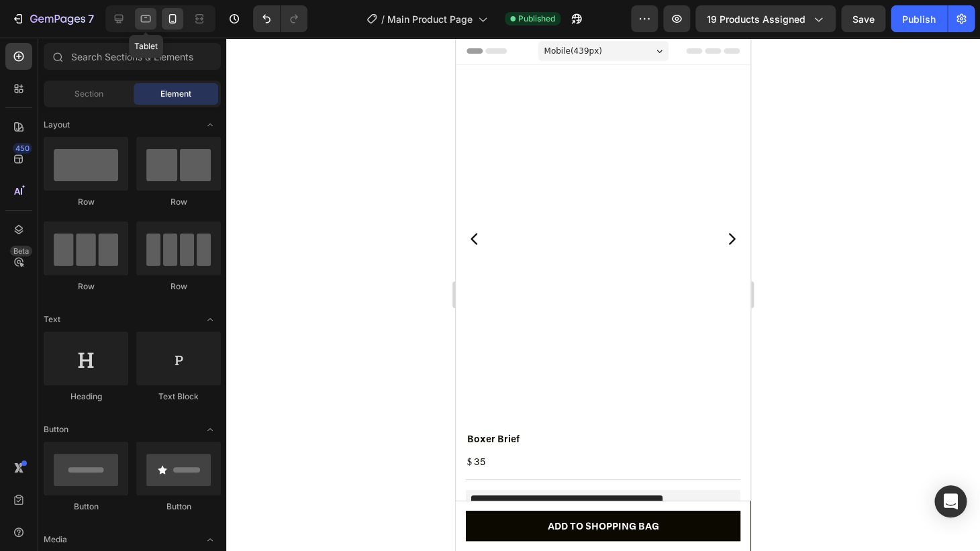 The width and height of the screenshot is (980, 551). Describe the element at coordinates (57, 125) in the screenshot. I see `span: Layout` at that location.